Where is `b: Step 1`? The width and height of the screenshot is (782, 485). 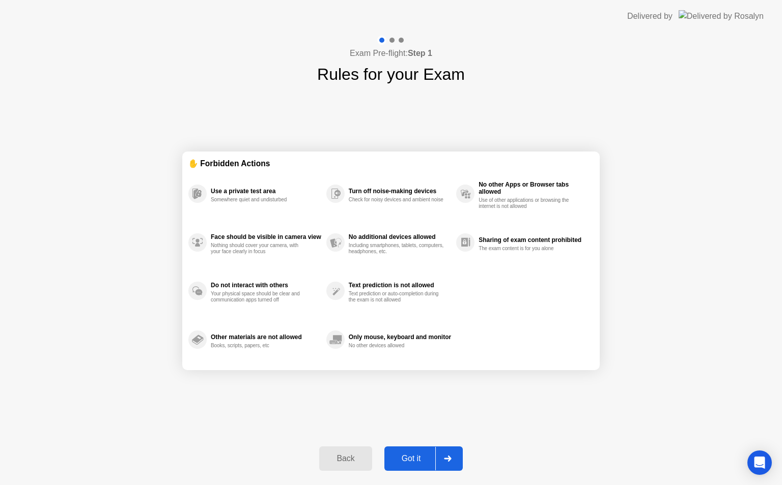
b: Step 1 is located at coordinates (420, 53).